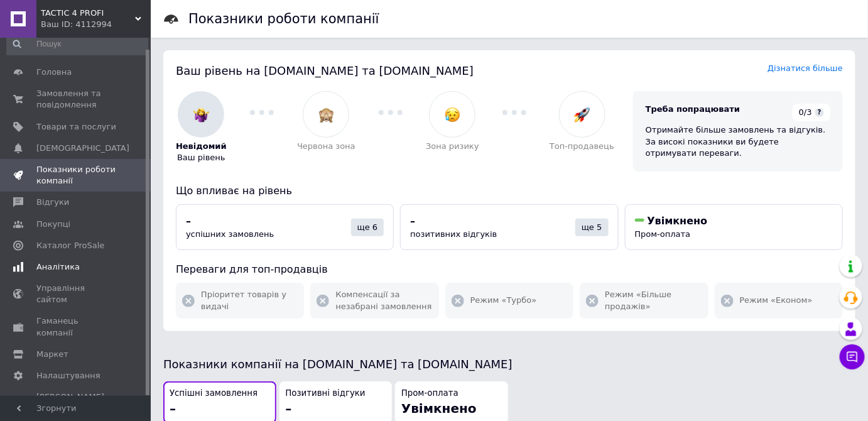 The width and height of the screenshot is (868, 421). Describe the element at coordinates (76, 99) in the screenshot. I see `span: Замовлення та повідомлення` at that location.